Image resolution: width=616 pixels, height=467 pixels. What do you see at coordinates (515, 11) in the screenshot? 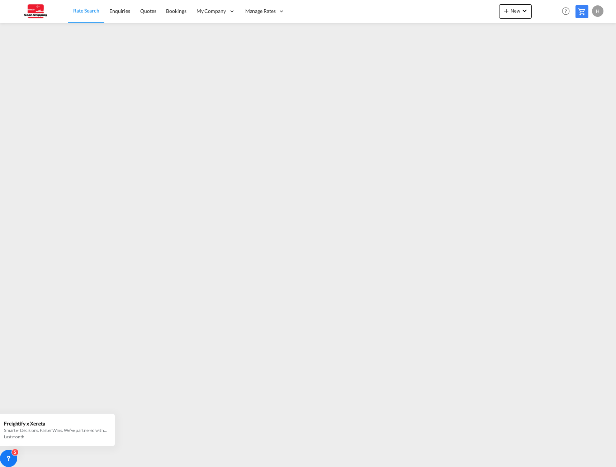
I see `button: icon-plus 400-fgNewicon-chevron-down` at bounding box center [515, 11].